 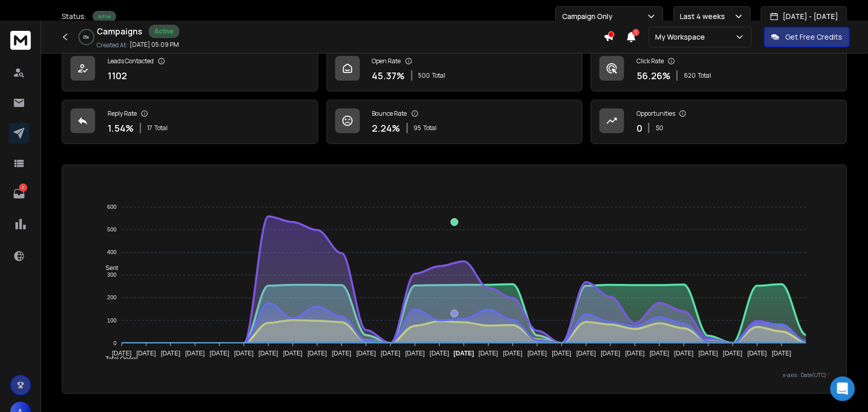 I want to click on a: Bounce Rate2.24%95Total, so click(x=455, y=122).